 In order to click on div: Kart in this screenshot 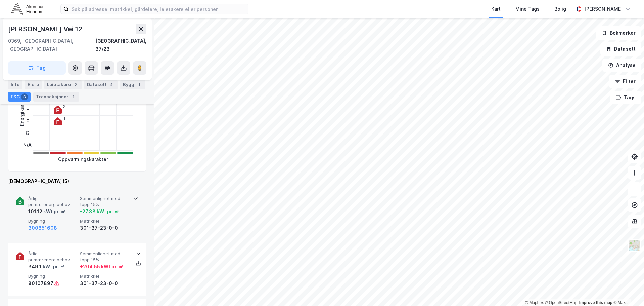, I will do `click(496, 9)`.